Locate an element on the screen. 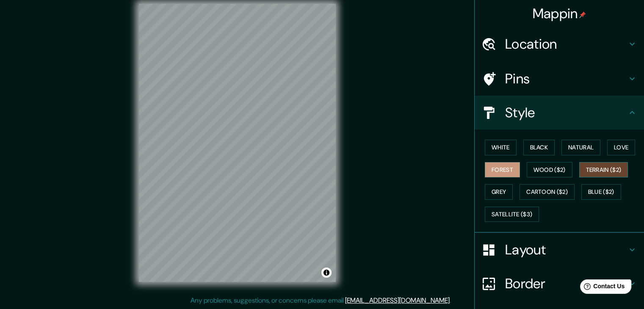  canvas: Map is located at coordinates (237, 143).